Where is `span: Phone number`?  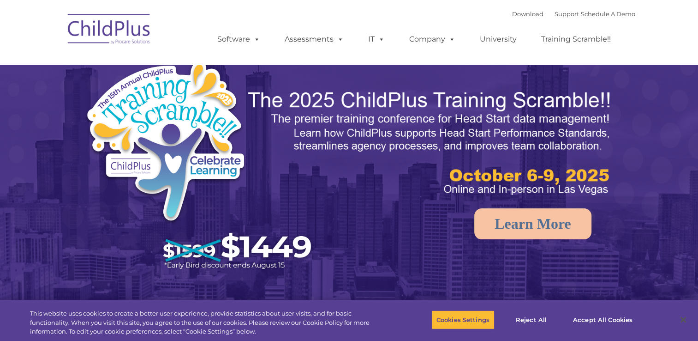 span: Phone number is located at coordinates (148, 102).